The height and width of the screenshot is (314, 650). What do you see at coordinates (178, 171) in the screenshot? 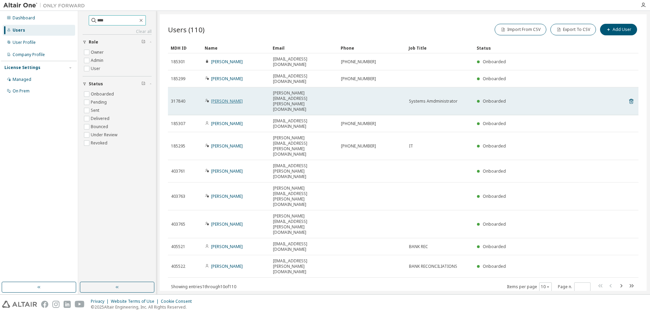
I see `span: 403761` at bounding box center [178, 171].